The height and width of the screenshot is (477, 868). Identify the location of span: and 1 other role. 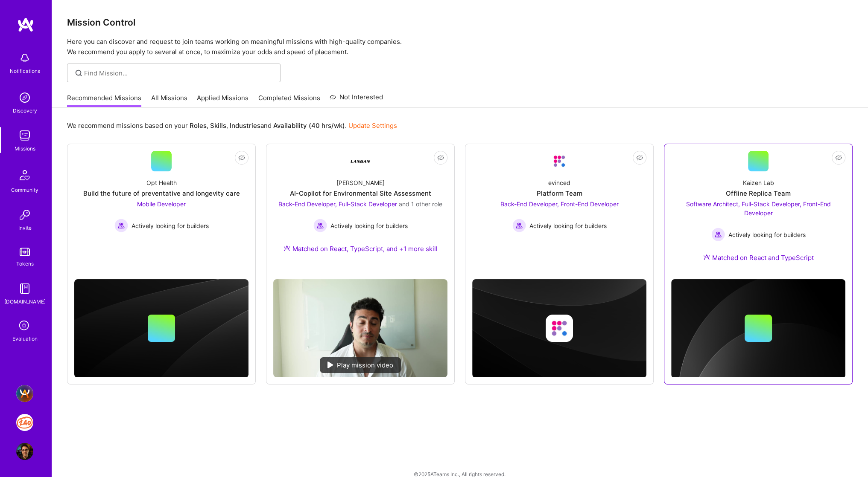
(421, 204).